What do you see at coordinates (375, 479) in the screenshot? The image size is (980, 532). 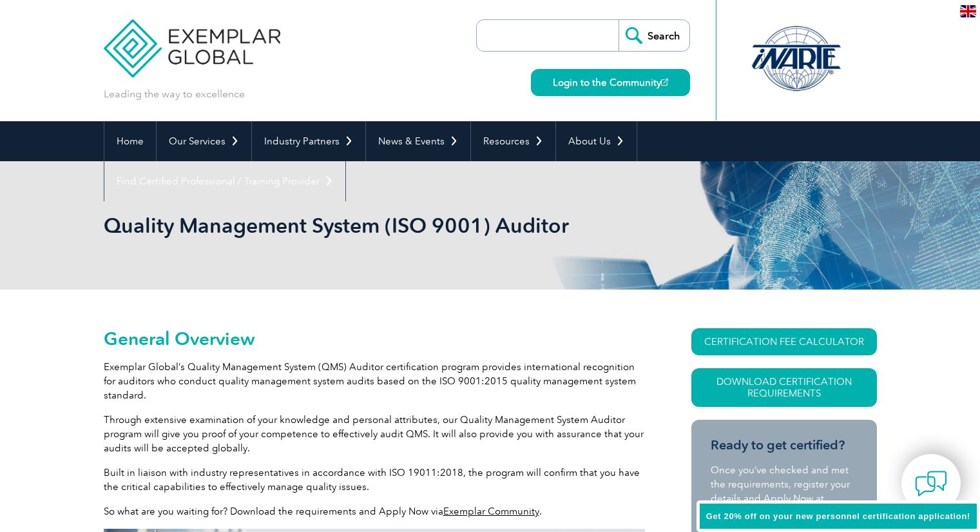 I see `p: Built in liaison with industry representatives in accordance with ISO 19011:2018, the program wil...` at bounding box center [375, 479].